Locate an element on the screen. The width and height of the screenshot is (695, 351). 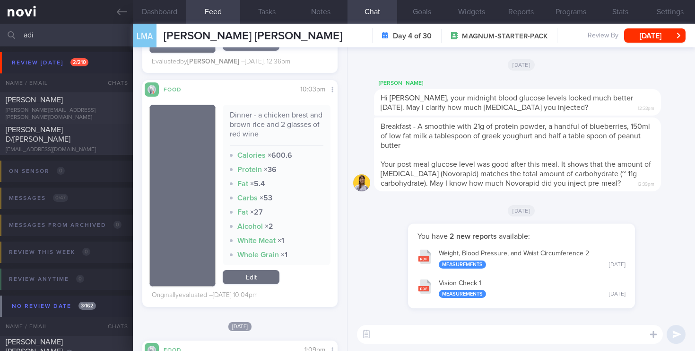
strong: Whole Grain is located at coordinates (258, 254).